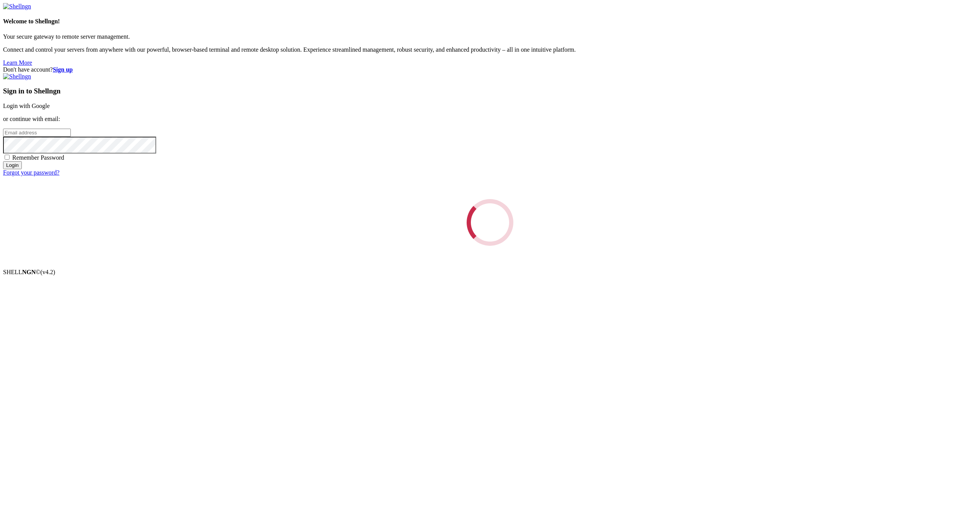 The image size is (980, 505). I want to click on span: SHELL ©, so click(29, 272).